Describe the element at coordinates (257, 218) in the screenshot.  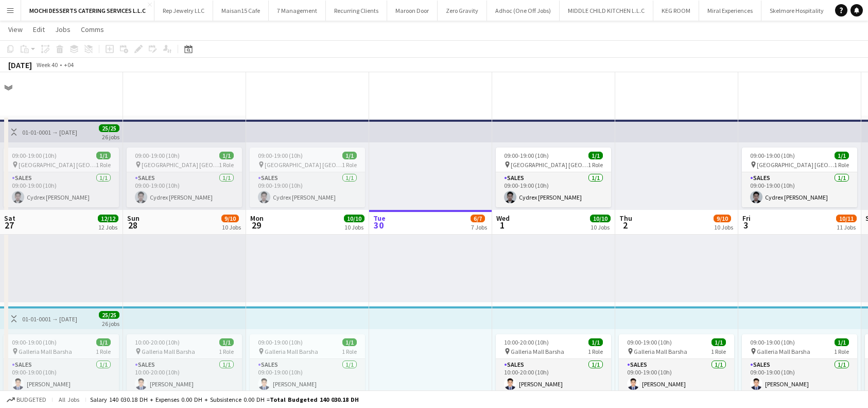
I see `span: Mon` at that location.